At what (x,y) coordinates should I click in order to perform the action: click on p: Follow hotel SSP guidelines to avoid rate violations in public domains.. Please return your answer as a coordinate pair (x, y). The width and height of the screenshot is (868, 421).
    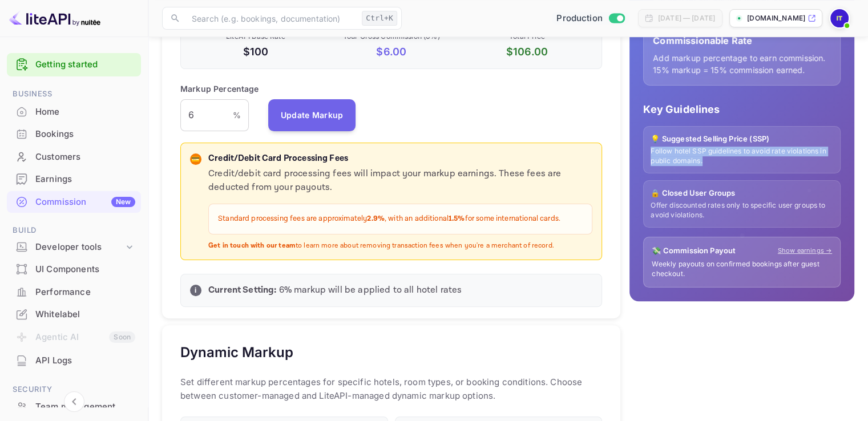
    Looking at the image, I should click on (742, 156).